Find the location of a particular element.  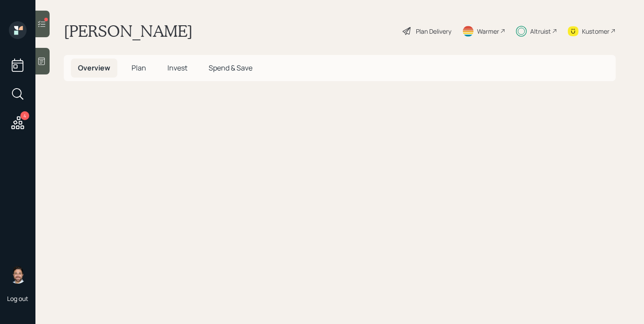

span: Invest is located at coordinates (177, 68).